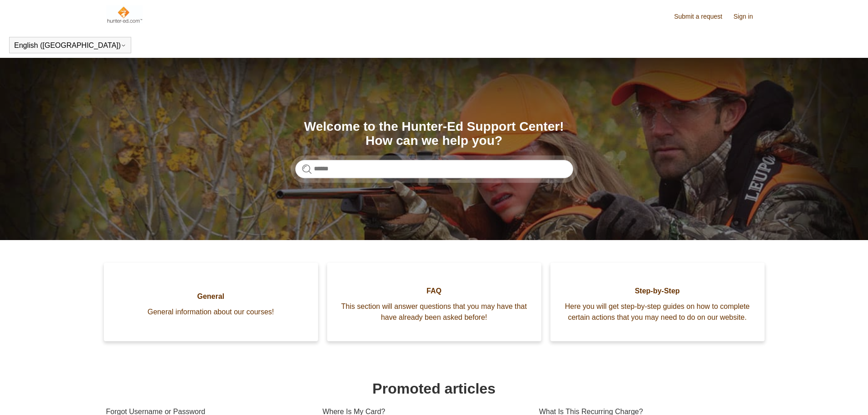  Describe the element at coordinates (211, 302) in the screenshot. I see `a: General General information about our courses!` at that location.